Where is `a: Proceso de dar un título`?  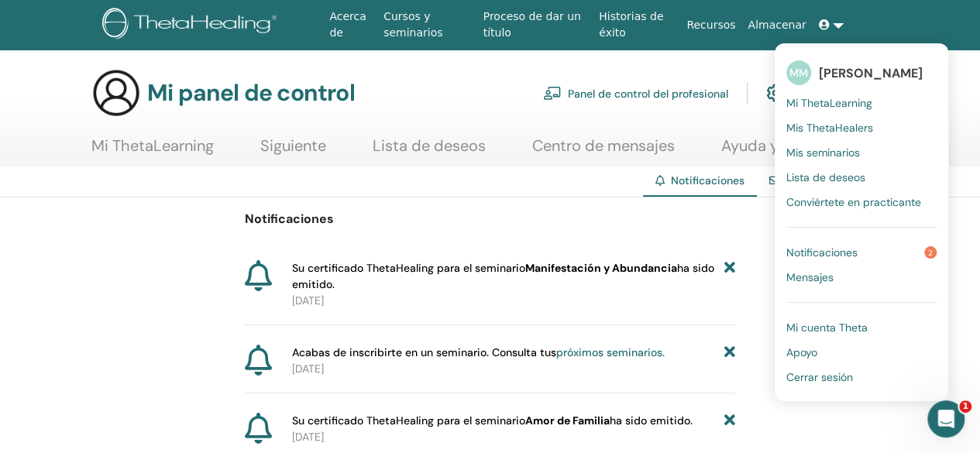 a: Proceso de dar un título is located at coordinates (535, 25).